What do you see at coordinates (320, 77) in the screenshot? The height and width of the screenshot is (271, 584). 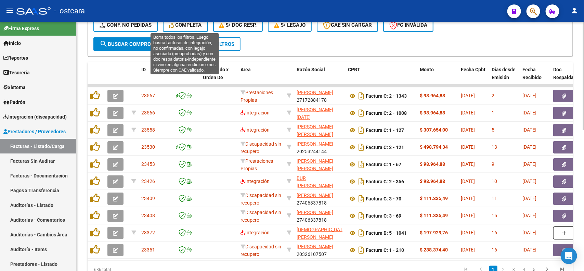 I see `datatable-header-cell: Razón Social` at bounding box center [320, 77].